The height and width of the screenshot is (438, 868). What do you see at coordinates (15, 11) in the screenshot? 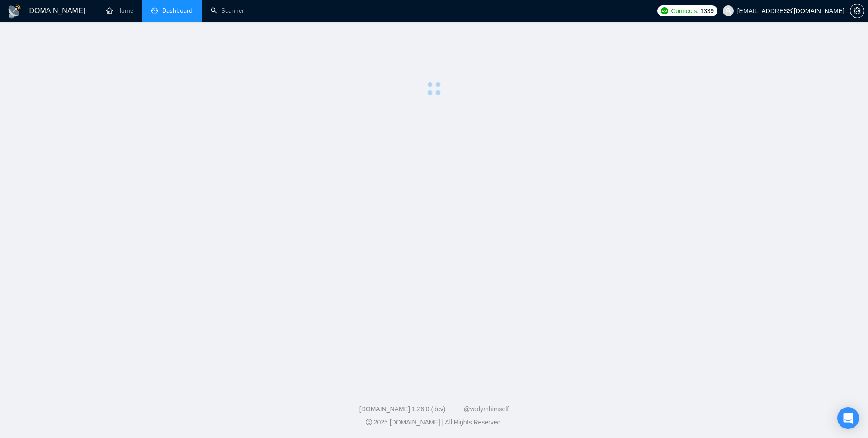
I see `img: logo` at bounding box center [15, 11].